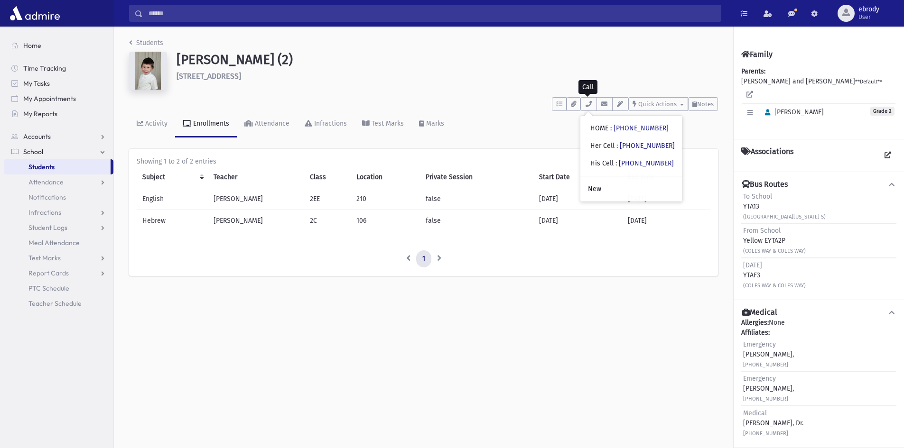  I want to click on button: Bus Routes, so click(819, 185).